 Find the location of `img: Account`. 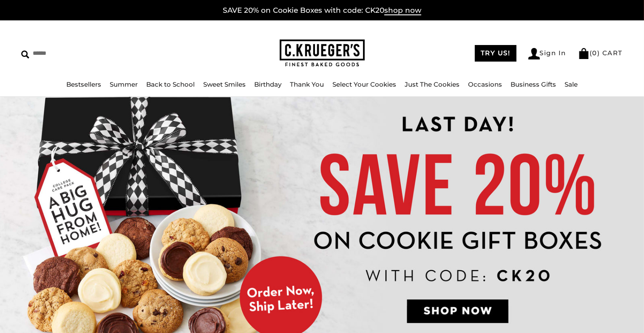

img: Account is located at coordinates (534, 53).